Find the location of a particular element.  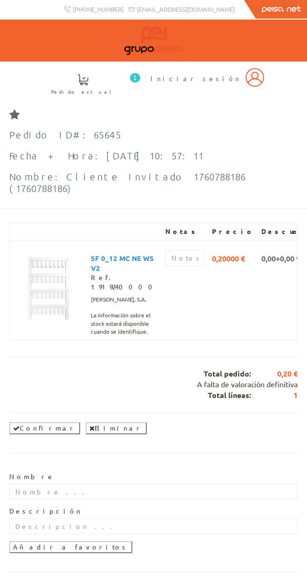

input: Descripcion ... is located at coordinates (153, 526).